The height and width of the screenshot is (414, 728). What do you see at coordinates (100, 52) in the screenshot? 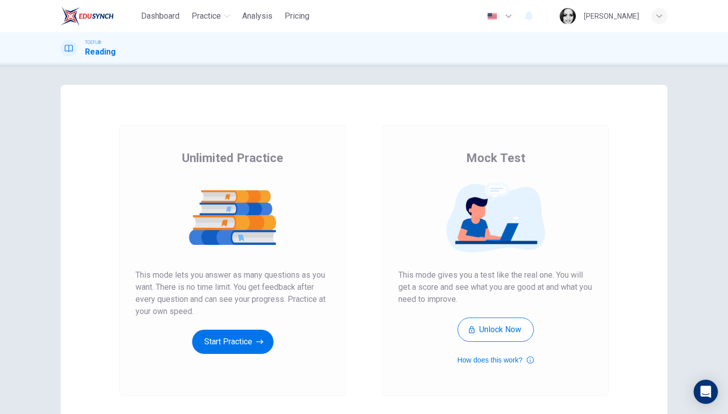
I see `h1: Reading` at bounding box center [100, 52].